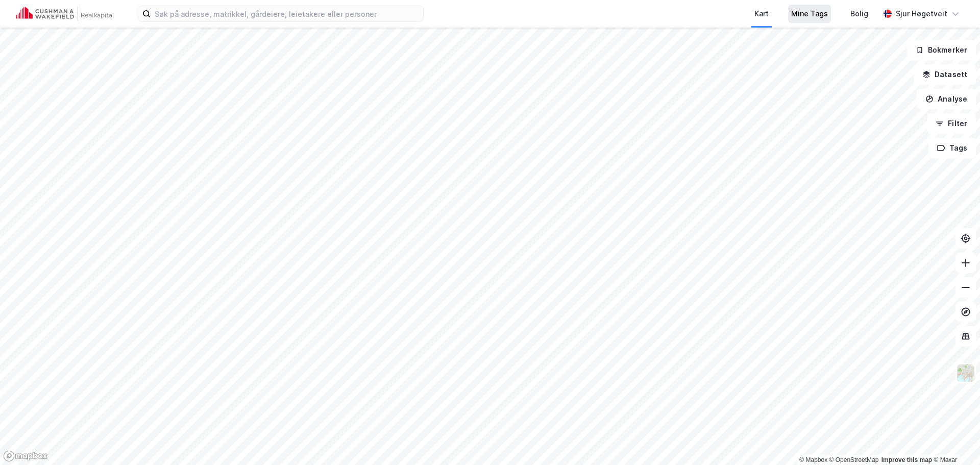 The height and width of the screenshot is (465, 980). Describe the element at coordinates (810, 14) in the screenshot. I see `div: Mine Tags` at that location.